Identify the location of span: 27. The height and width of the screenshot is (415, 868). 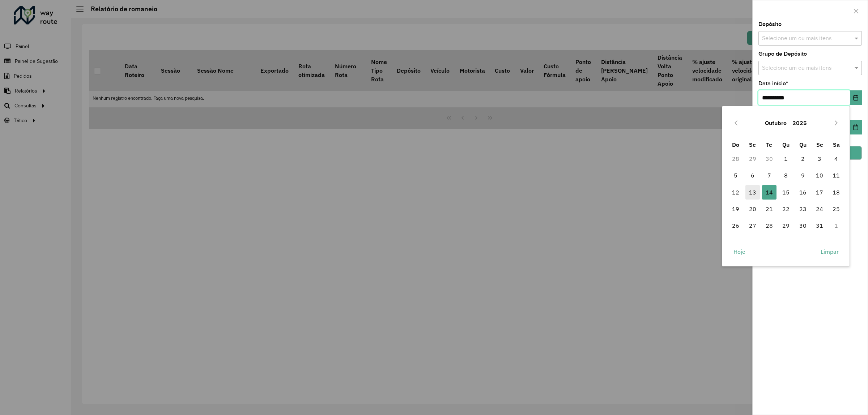
(753, 226).